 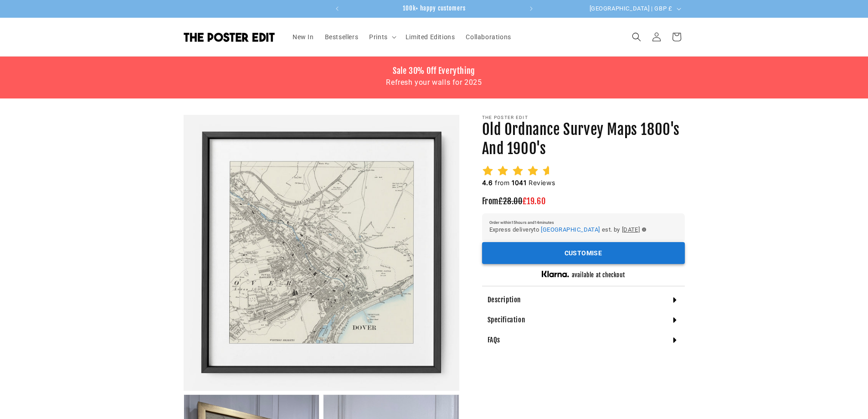 What do you see at coordinates (303, 37) in the screenshot?
I see `span: New In` at bounding box center [303, 37].